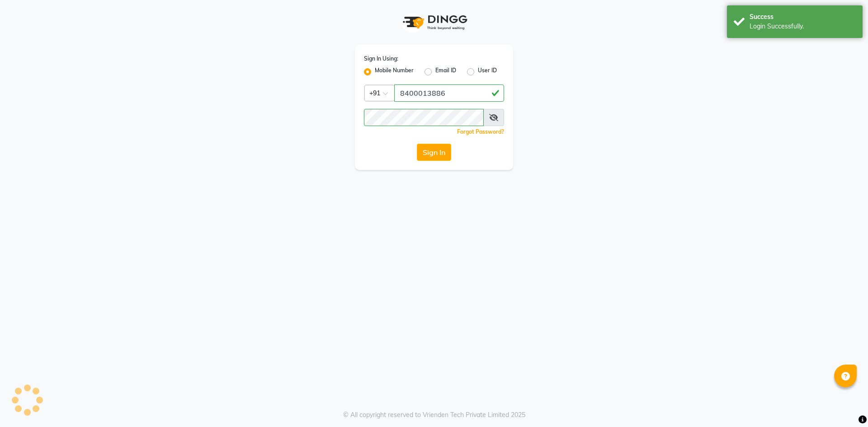 This screenshot has width=868, height=427. I want to click on label: User ID, so click(487, 72).